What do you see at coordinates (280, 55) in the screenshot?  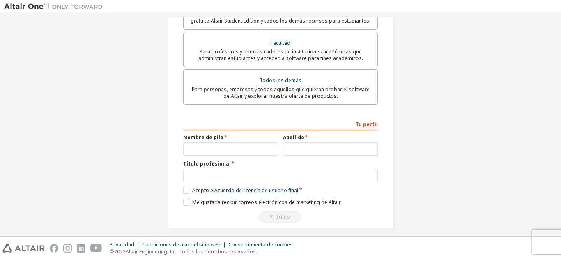 I see `font: Para profesores y administradores de instituciones académicas que administran estudiantes y acced...` at bounding box center [280, 55].